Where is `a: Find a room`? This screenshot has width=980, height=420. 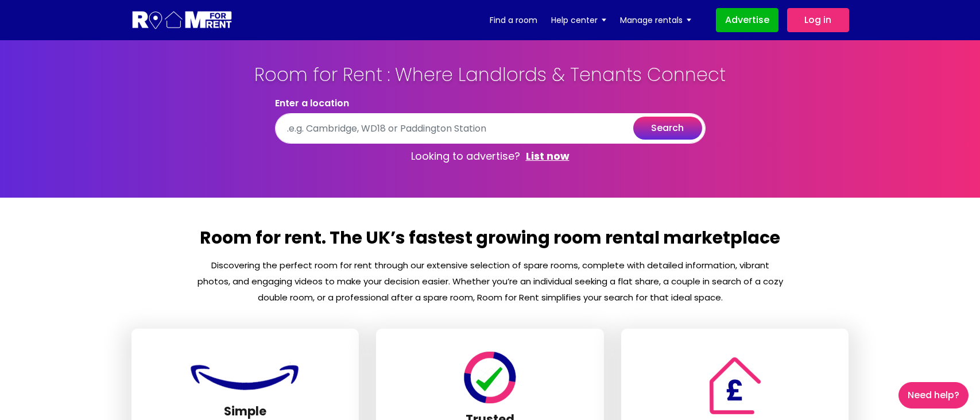
a: Find a room is located at coordinates (513, 20).